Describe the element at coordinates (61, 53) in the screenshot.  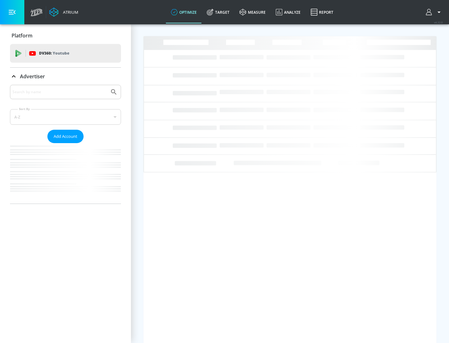
I see `p: Youtube` at that location.